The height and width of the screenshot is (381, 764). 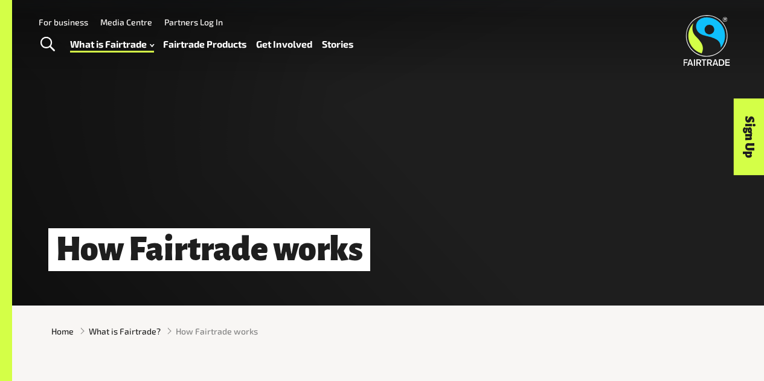 I want to click on a: Get Involved, so click(x=284, y=44).